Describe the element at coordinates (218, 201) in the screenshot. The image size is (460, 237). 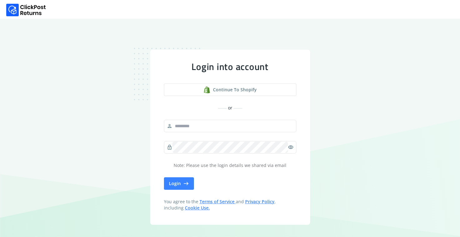
I see `a: Terms of Service` at that location.